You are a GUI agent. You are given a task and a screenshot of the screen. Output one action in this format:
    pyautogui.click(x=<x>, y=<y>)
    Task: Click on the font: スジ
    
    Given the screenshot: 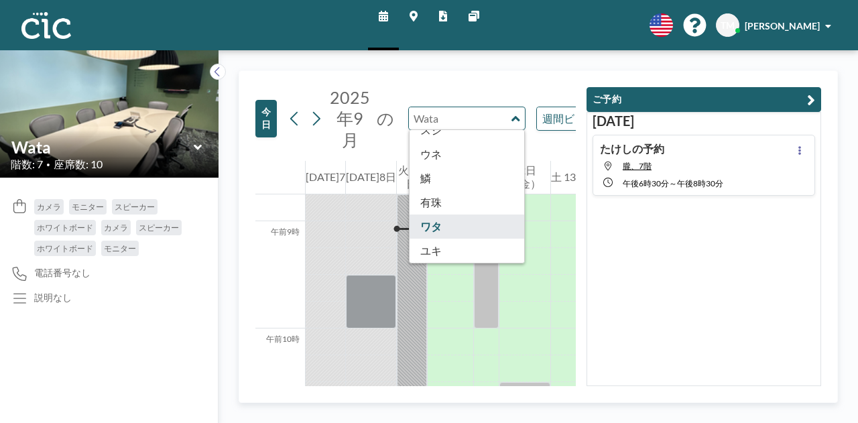 What is the action you would take?
    pyautogui.click(x=431, y=129)
    